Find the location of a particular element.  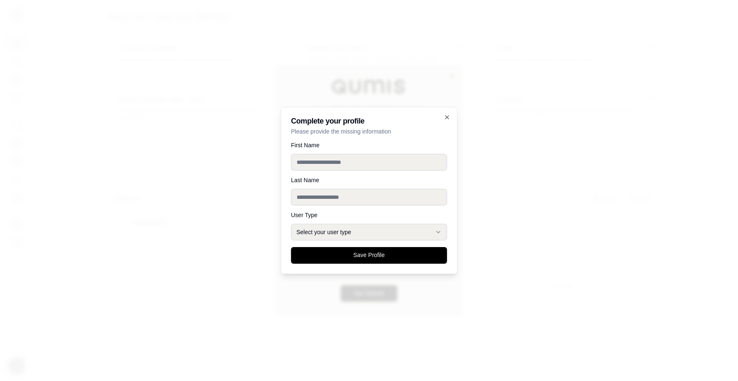

h2: Complete your profile is located at coordinates (369, 121).